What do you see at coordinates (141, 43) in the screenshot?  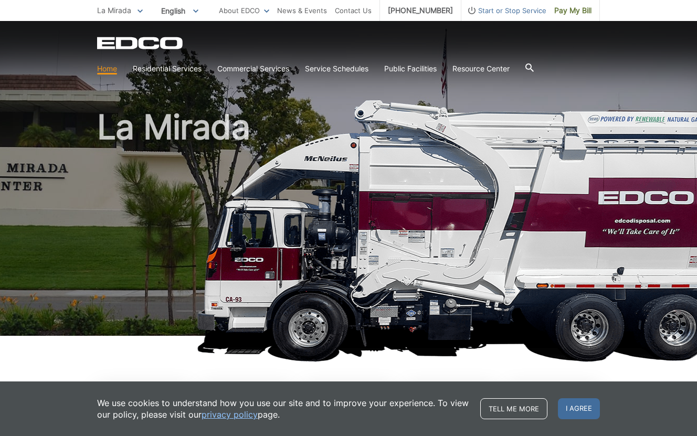 I see `a: EDCD logo. Return to the homepage.` at bounding box center [141, 43].